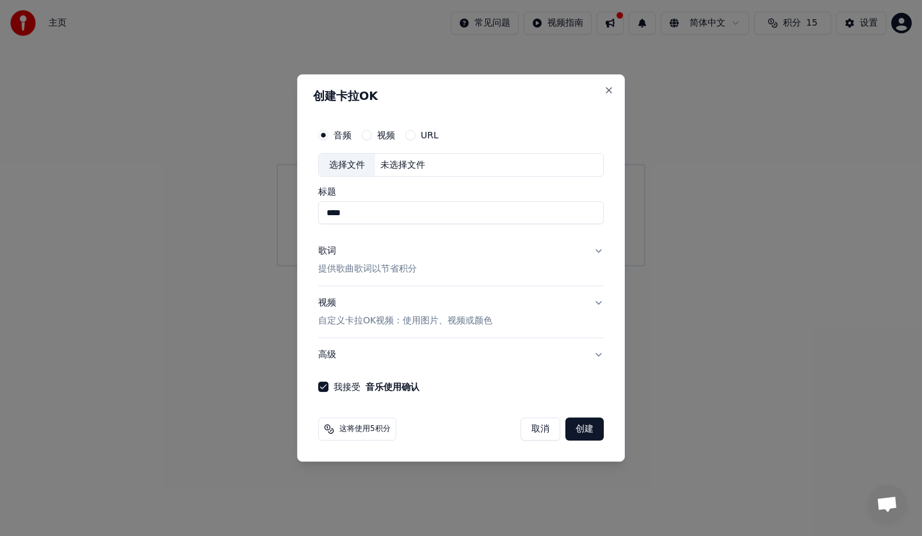 This screenshot has width=922, height=536. I want to click on label: 音频, so click(343, 135).